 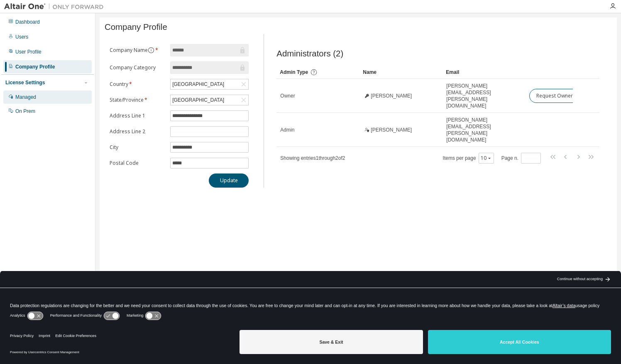 I want to click on button: Request Owner Change, so click(x=564, y=96).